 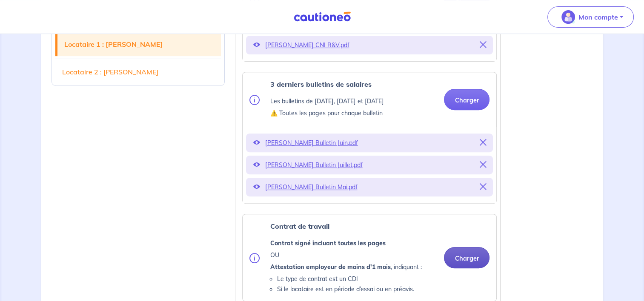 What do you see at coordinates (322, 16) in the screenshot?
I see `img: Cautioneo` at bounding box center [322, 16].